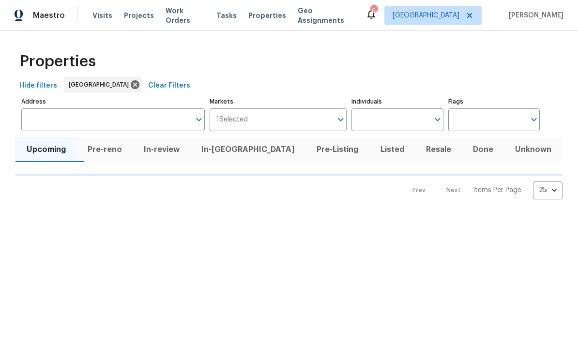 The width and height of the screenshot is (578, 346). Describe the element at coordinates (105, 150) in the screenshot. I see `span: Pre-reno` at that location.